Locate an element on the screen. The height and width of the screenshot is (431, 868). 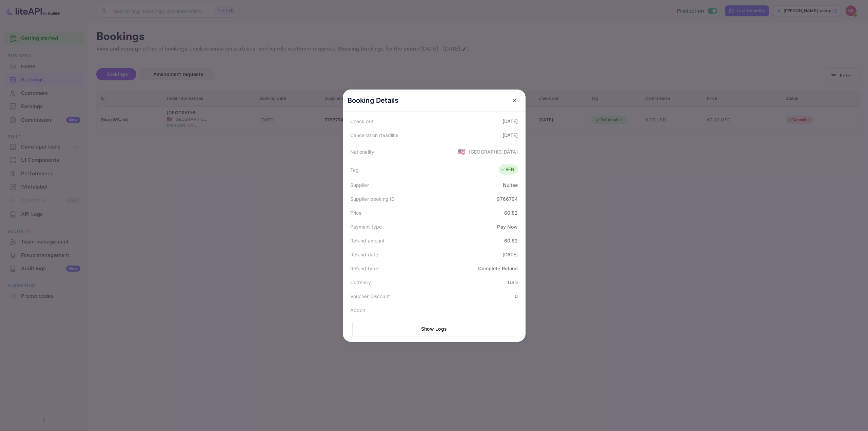
div: Payment type is located at coordinates (366, 226).